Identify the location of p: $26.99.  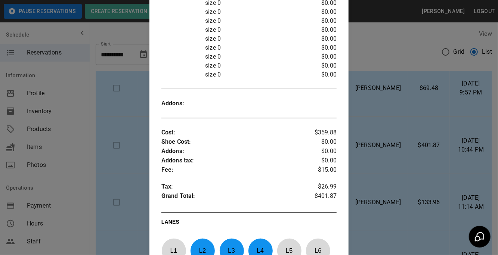
(322, 187).